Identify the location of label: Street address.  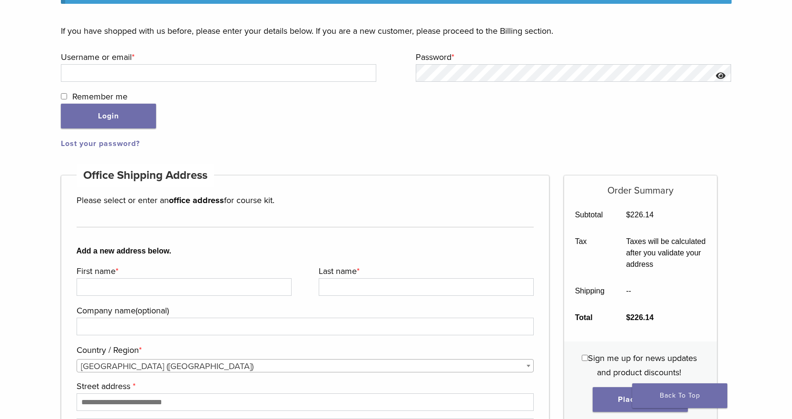
(304, 386).